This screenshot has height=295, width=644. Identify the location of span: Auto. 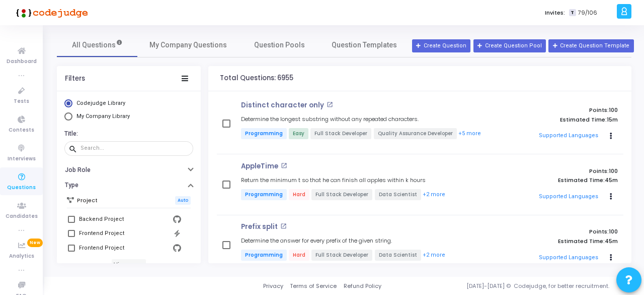
(183, 200).